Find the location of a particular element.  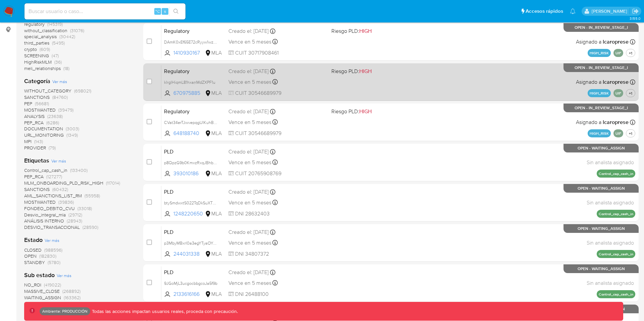

span: 3.155.0 is located at coordinates (635, 18).